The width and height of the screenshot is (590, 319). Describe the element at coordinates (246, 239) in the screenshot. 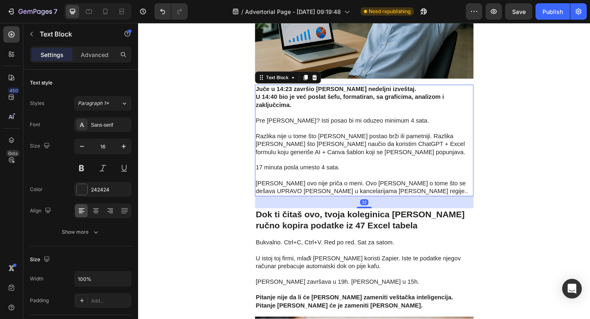

I see `p: Bukvalno. Ctrl+C, Ctrl+V. Red po red. Sat za satom.` at that location.